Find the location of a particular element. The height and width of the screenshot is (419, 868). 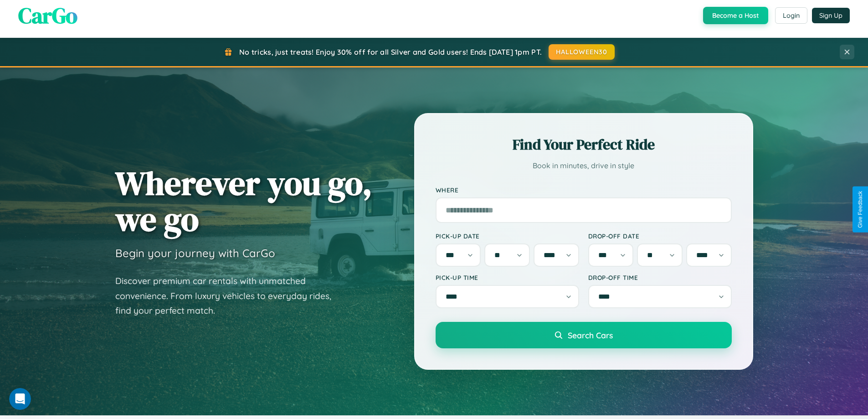

h2: Find Your Perfect Ride is located at coordinates (583, 145).